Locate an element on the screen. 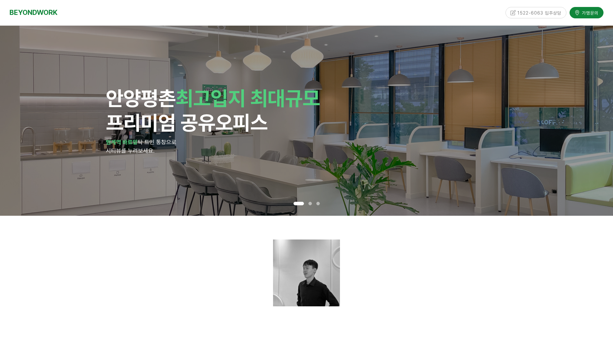 The image size is (613, 364). span: 평촌 is located at coordinates (158, 98).